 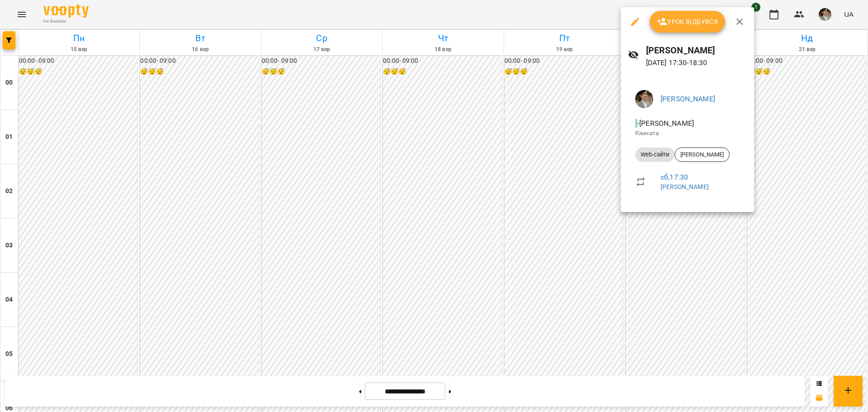 I want to click on a: сб , 17:30, so click(x=674, y=177).